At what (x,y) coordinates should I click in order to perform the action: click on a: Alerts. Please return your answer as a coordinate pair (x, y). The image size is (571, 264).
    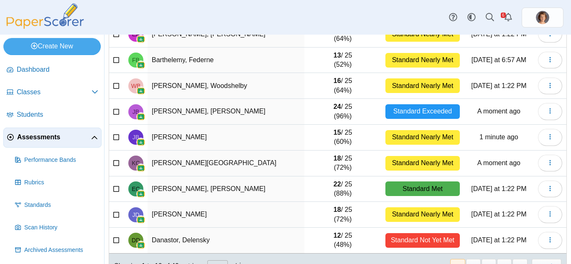
    Looking at the image, I should click on (508, 18).